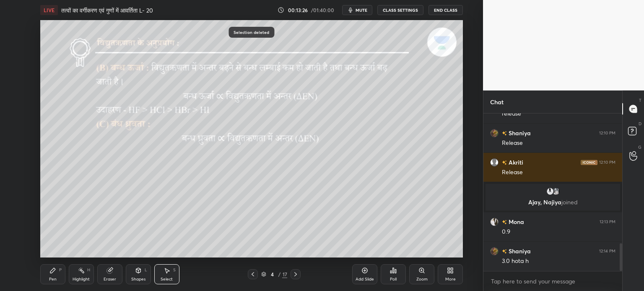 This screenshot has height=291, width=644. What do you see at coordinates (107, 10) in the screenshot?
I see `h4: तत्वों का वर्गीकरण एवं गुणों में आवर्तिता L- 20` at bounding box center [107, 10].